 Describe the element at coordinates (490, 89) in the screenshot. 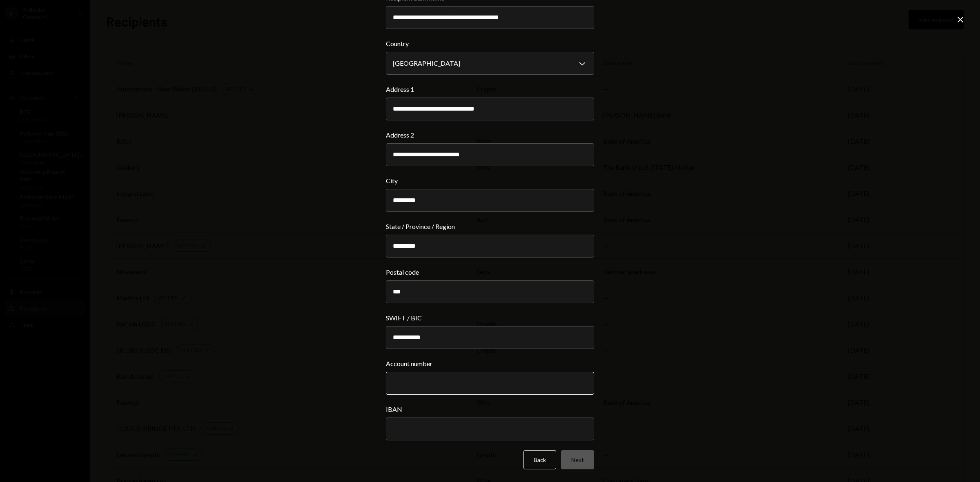

I see `label: Address 1` at that location.